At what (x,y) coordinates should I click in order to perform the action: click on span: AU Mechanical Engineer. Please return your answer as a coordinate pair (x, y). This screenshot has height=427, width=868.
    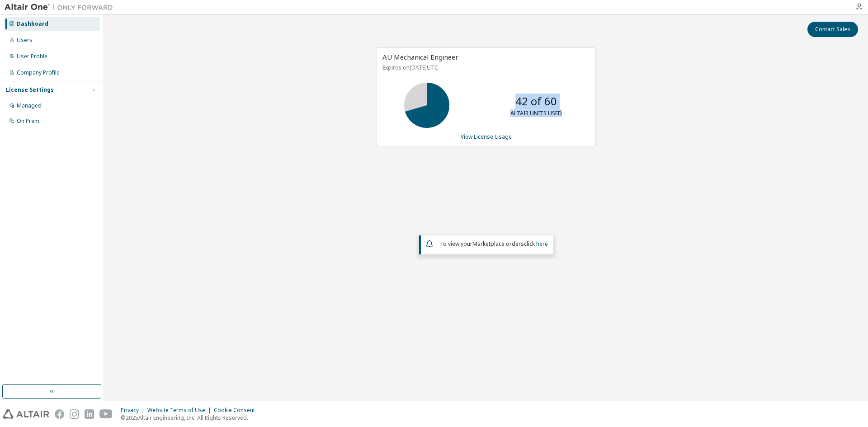
    Looking at the image, I should click on (420, 57).